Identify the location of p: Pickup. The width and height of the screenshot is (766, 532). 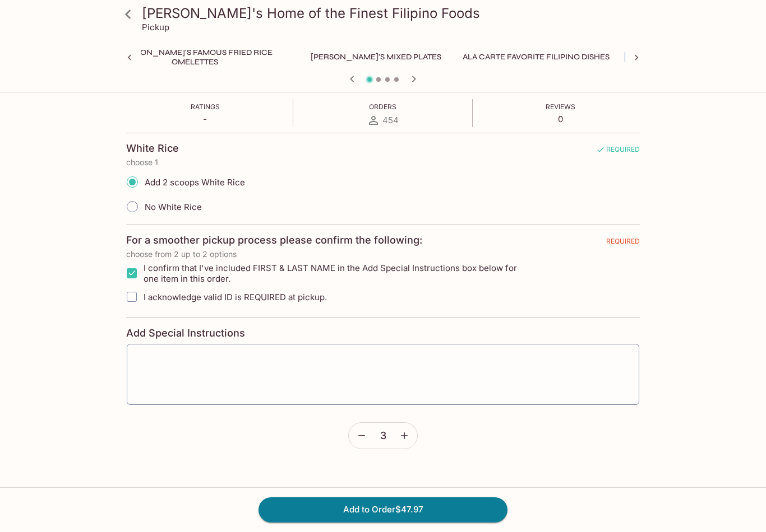
(155, 27).